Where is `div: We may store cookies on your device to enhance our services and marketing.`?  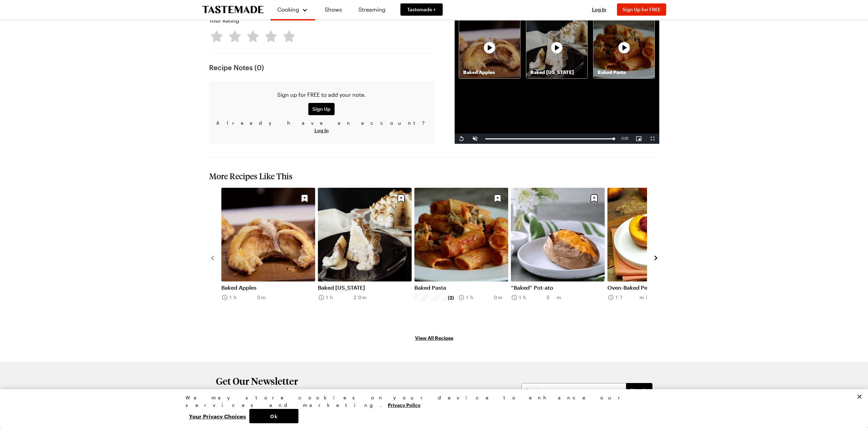
div: We may store cookies on your device to enhance our services and marketing. is located at coordinates (431, 402).